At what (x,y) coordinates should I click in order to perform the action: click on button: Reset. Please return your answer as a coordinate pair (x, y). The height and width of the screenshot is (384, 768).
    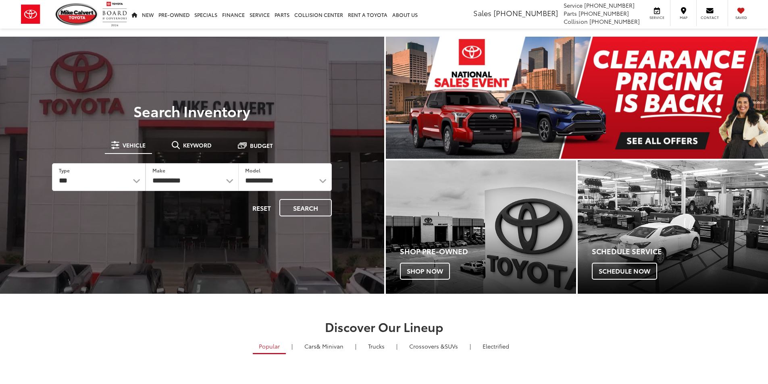
    Looking at the image, I should click on (262, 208).